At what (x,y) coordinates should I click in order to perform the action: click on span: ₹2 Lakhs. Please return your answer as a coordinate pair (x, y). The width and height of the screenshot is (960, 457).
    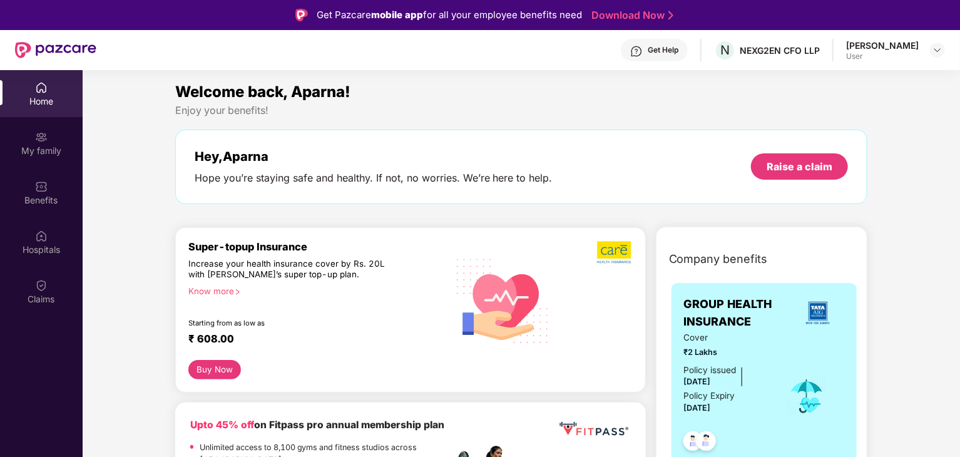
    Looking at the image, I should click on (727, 352).